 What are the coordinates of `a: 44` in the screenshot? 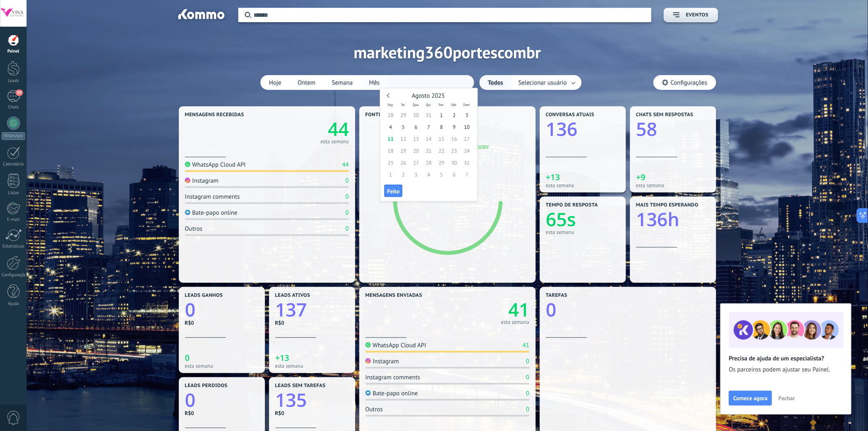 It's located at (308, 129).